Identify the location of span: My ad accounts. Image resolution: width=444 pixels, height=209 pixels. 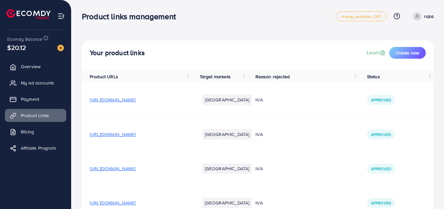
(37, 83).